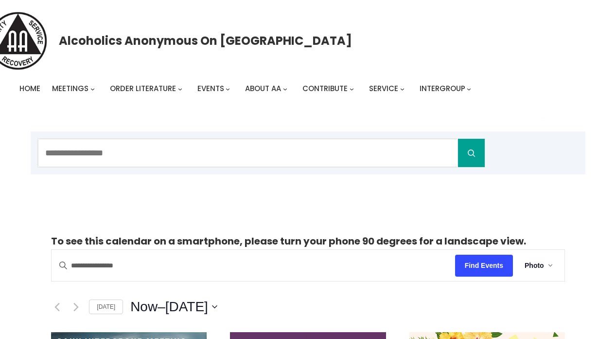 The height and width of the screenshot is (339, 616). Describe the element at coordinates (384, 88) in the screenshot. I see `span: Service` at that location.